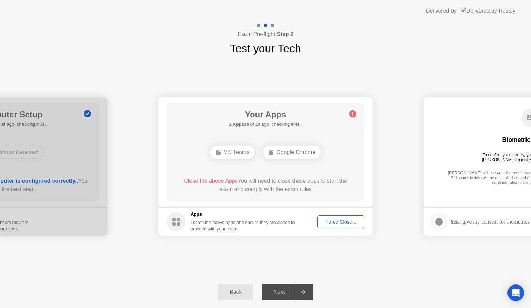 The image size is (531, 308). I want to click on div: Delivered by, so click(441, 11).